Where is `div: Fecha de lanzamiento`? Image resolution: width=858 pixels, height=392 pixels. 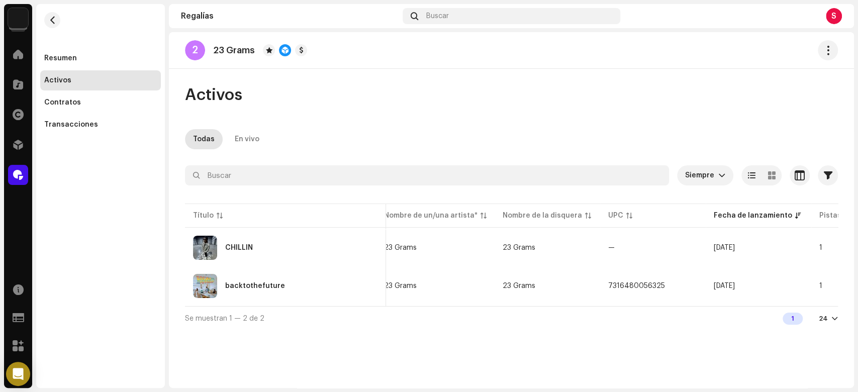 div: Fecha de lanzamiento is located at coordinates (753, 216).